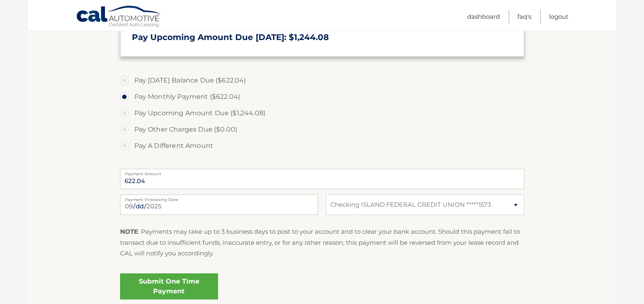  What do you see at coordinates (322, 96) in the screenshot?
I see `label: Pay Monthly Payment ($622.04)` at bounding box center [322, 96].